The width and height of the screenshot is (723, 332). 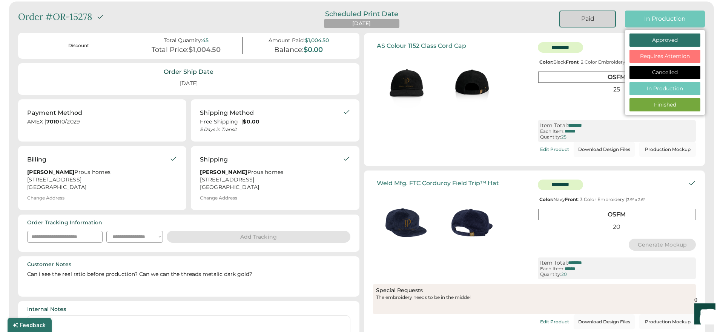 I want to click on div: Free Shipping |, so click(x=271, y=122).